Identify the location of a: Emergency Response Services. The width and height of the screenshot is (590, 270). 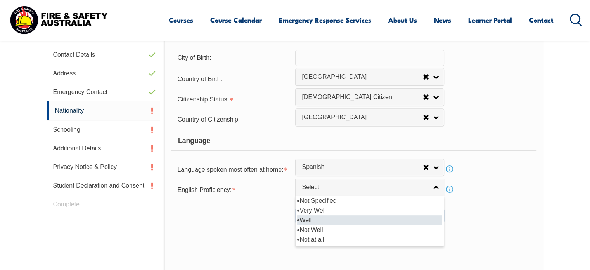
(325, 20).